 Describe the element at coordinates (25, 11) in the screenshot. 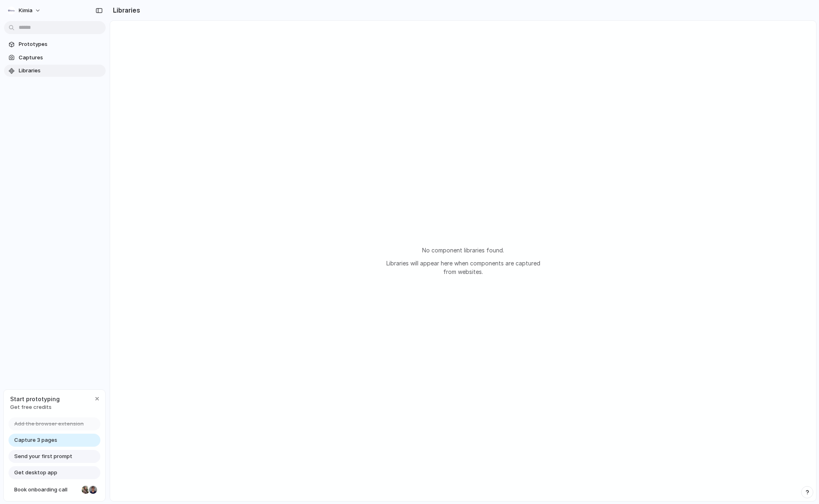

I see `button: Kimia` at that location.